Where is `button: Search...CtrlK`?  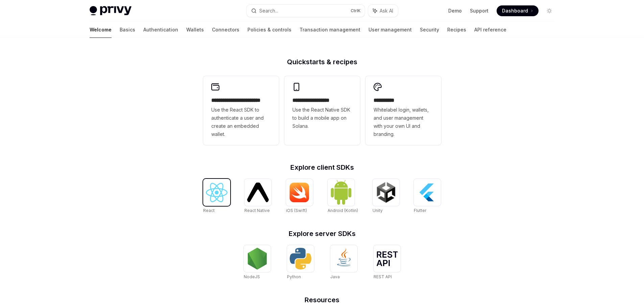 button: Search...CtrlK is located at coordinates (306, 11).